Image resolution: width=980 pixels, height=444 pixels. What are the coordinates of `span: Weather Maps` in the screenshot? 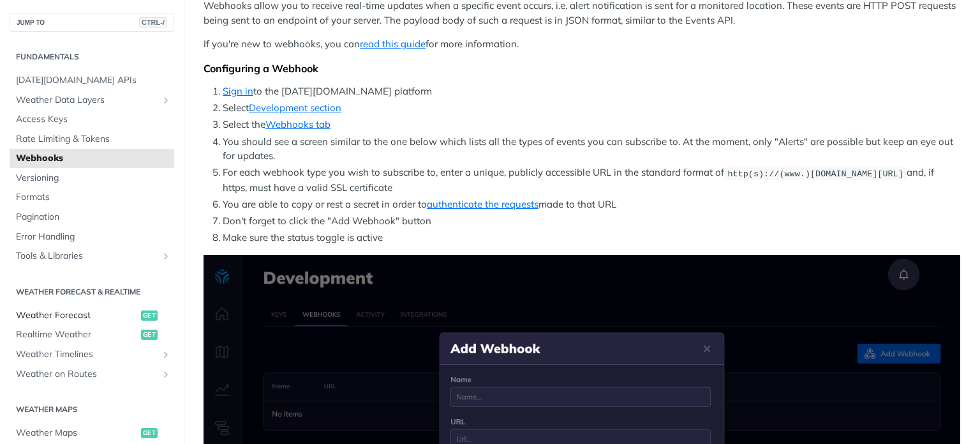 It's located at (77, 433).